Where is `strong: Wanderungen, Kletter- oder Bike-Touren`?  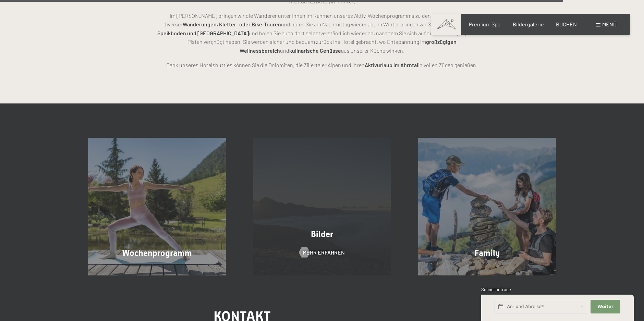
strong: Wanderungen, Kletter- oder Bike-Touren is located at coordinates (232, 24).